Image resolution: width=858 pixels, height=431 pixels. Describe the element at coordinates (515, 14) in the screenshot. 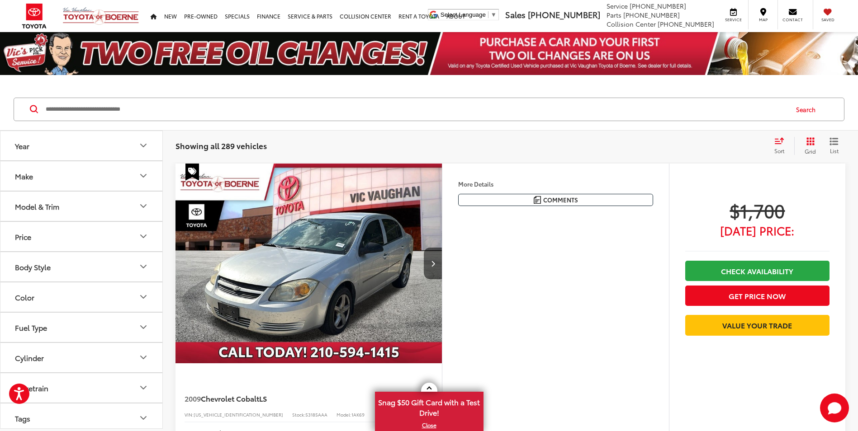

I see `span: Sales` at that location.